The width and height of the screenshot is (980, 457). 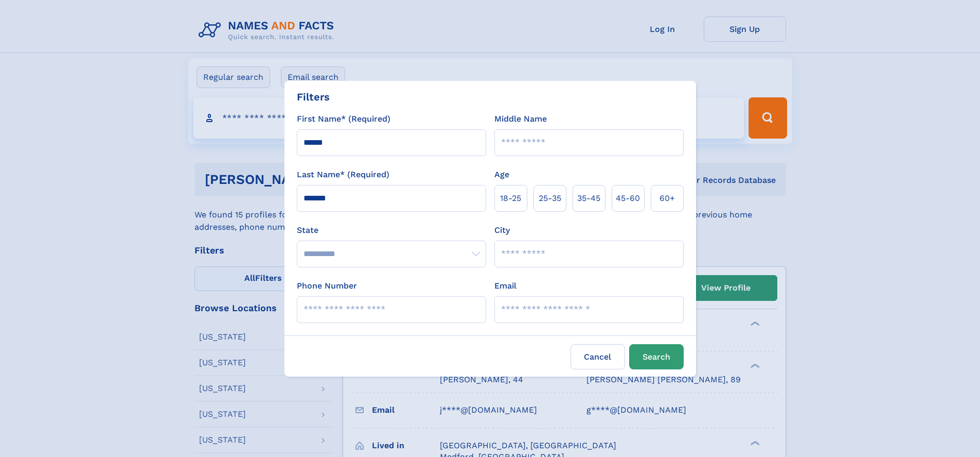 I want to click on label: Age, so click(x=502, y=175).